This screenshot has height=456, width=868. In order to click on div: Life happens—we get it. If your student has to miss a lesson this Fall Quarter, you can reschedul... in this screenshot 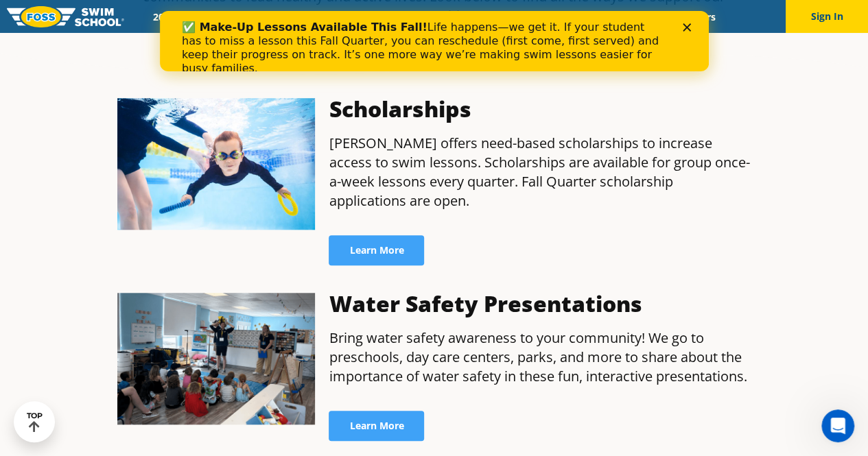, I will do `click(264, 37)`.